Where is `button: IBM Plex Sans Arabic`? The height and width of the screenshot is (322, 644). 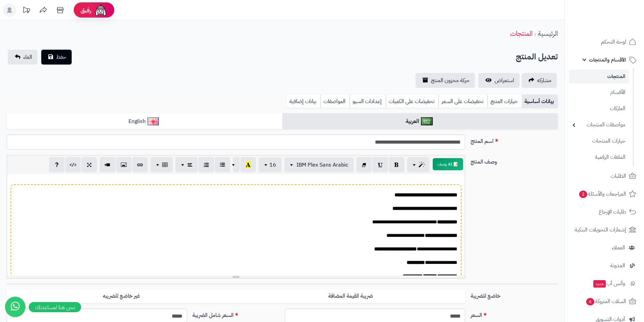 button: IBM Plex Sans Arabic is located at coordinates (319, 165).